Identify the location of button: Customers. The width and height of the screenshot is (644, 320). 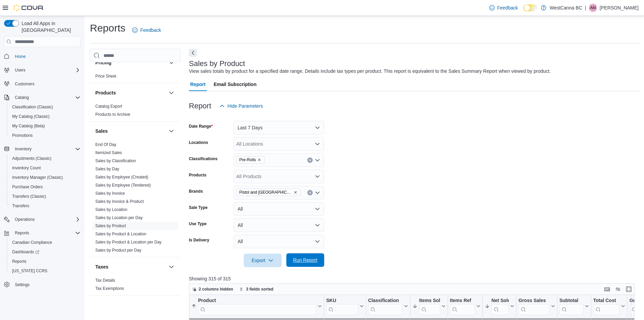
(42, 84).